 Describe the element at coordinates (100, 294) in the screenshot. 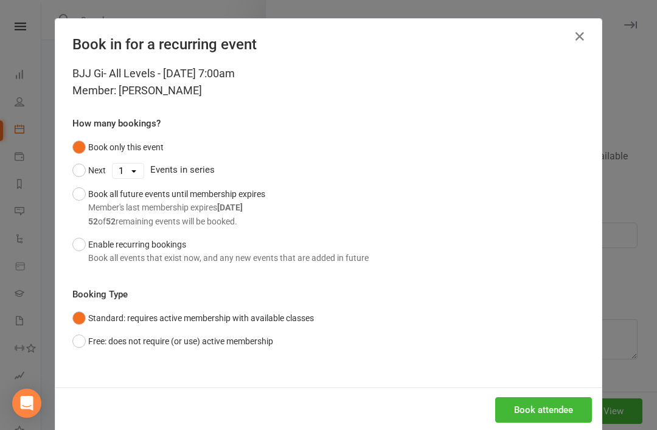

I see `label: Booking Type` at that location.